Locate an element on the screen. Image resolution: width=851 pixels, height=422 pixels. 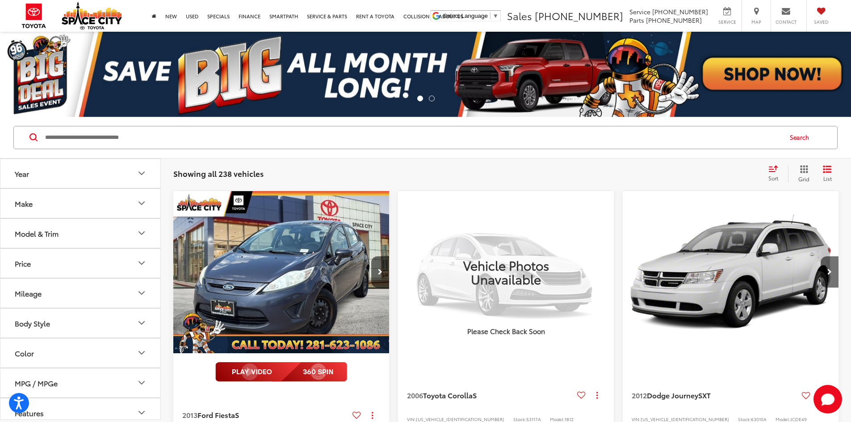
button: Body StyleBody Style is located at coordinates (81, 323).